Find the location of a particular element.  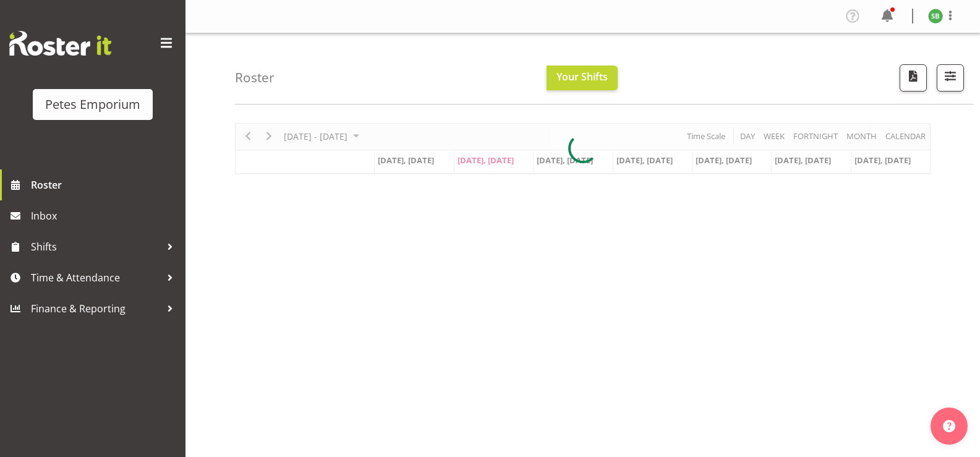

span: Time & Attendance is located at coordinates (96, 278).